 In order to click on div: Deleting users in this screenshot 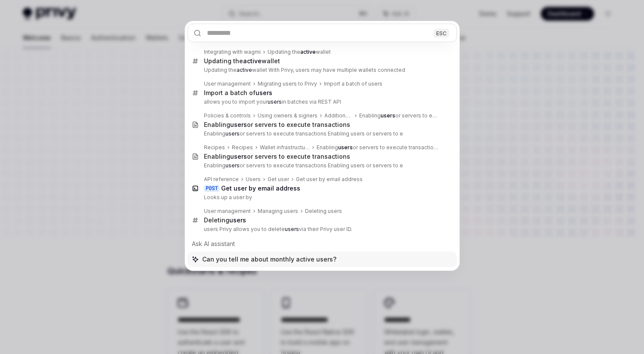, I will do `click(324, 211)`.